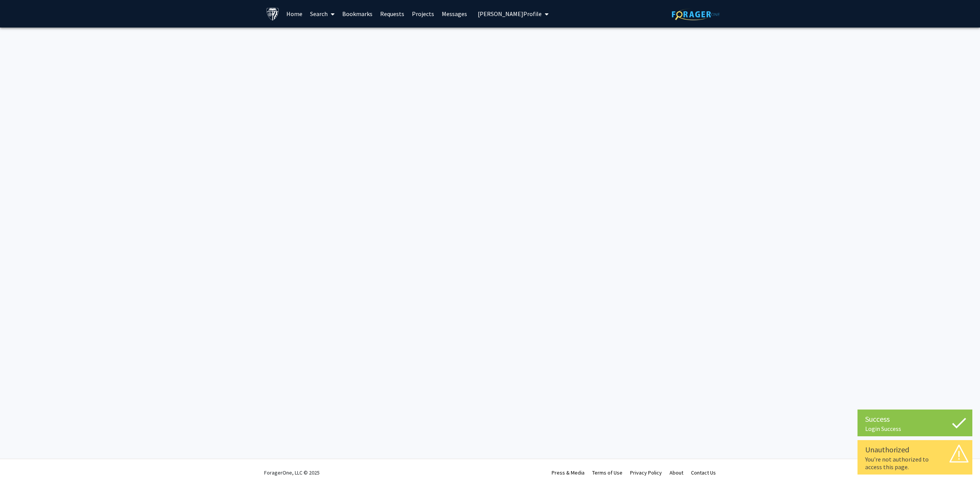 This screenshot has width=980, height=486. I want to click on img: Johns Hopkins University Logo, so click(273, 13).